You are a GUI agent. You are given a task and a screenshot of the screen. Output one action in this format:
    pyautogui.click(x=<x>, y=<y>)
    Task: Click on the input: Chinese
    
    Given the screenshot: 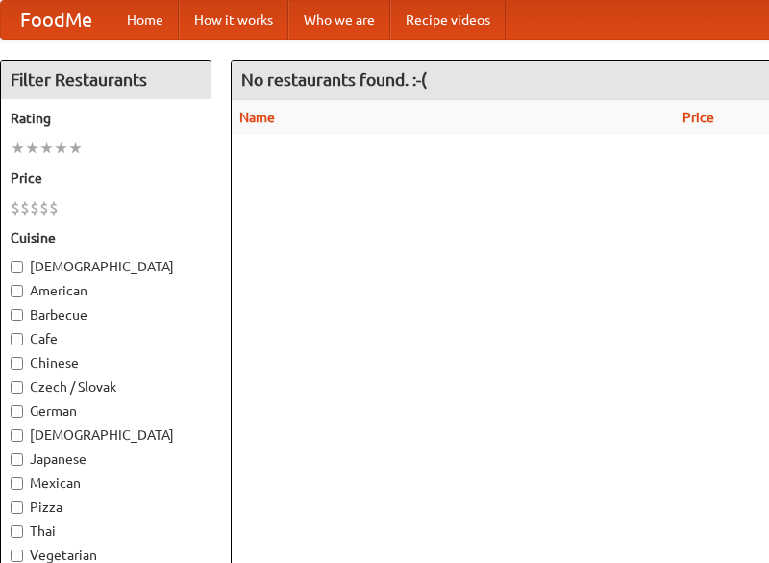 What is the action you would take?
    pyautogui.click(x=16, y=363)
    